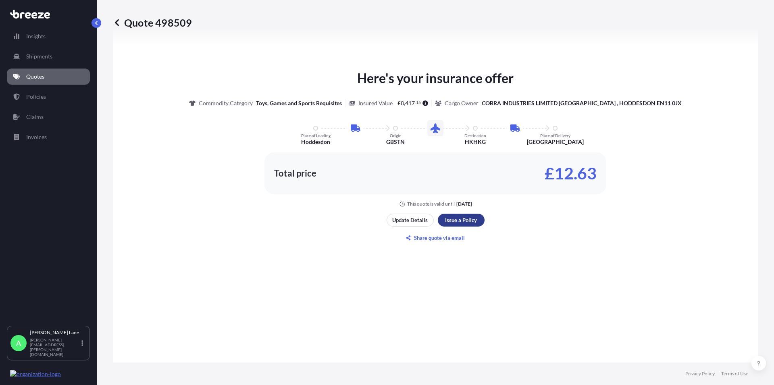 The width and height of the screenshot is (774, 385). Describe the element at coordinates (410, 220) in the screenshot. I see `p: Update Details` at that location.